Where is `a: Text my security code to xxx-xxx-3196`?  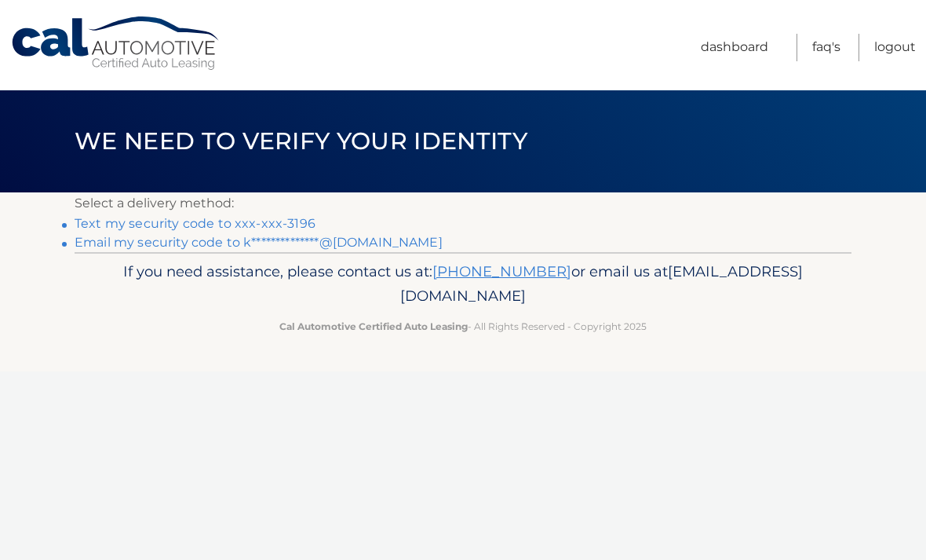
a: Text my security code to xxx-xxx-3196 is located at coordinates (195, 223).